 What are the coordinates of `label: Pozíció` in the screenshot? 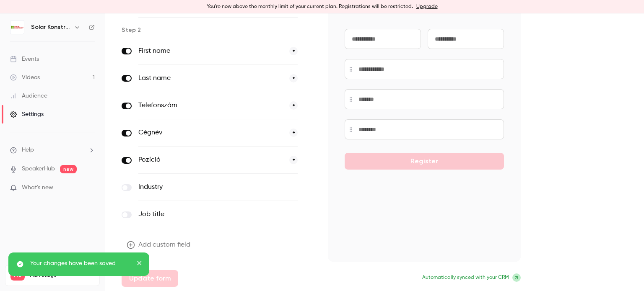 It's located at (210, 160).